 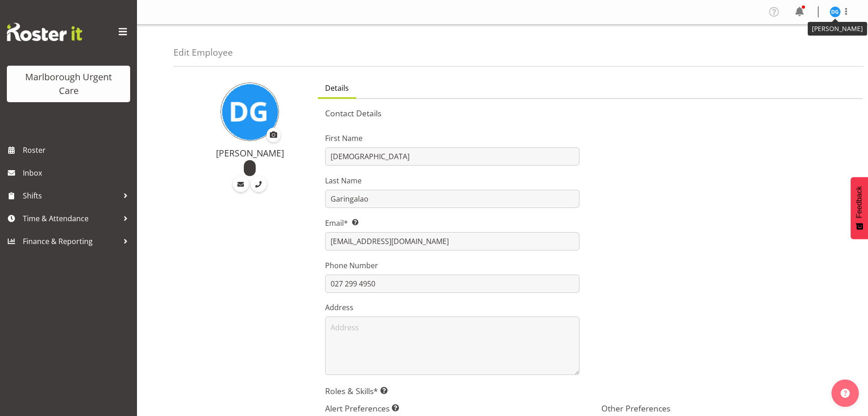 I want to click on h5: Contact Details, so click(x=590, y=113).